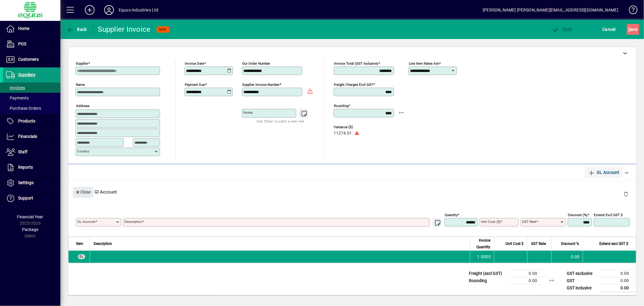 The image size is (644, 306). What do you see at coordinates (487, 281) in the screenshot?
I see `td: Rounding` at bounding box center [487, 281].